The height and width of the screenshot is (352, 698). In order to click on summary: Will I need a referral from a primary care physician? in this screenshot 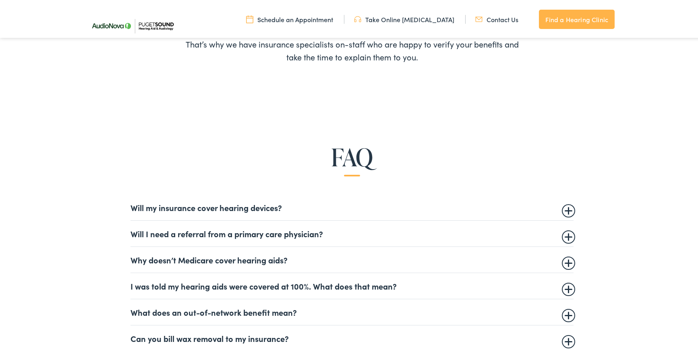, I will do `click(352, 232)`.